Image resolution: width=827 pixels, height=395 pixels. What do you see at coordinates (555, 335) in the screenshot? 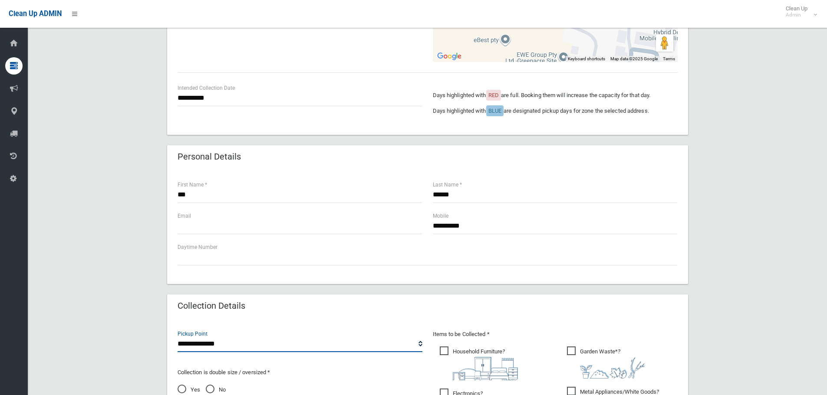
I see `p: Items to be Collected *` at bounding box center [555, 335].